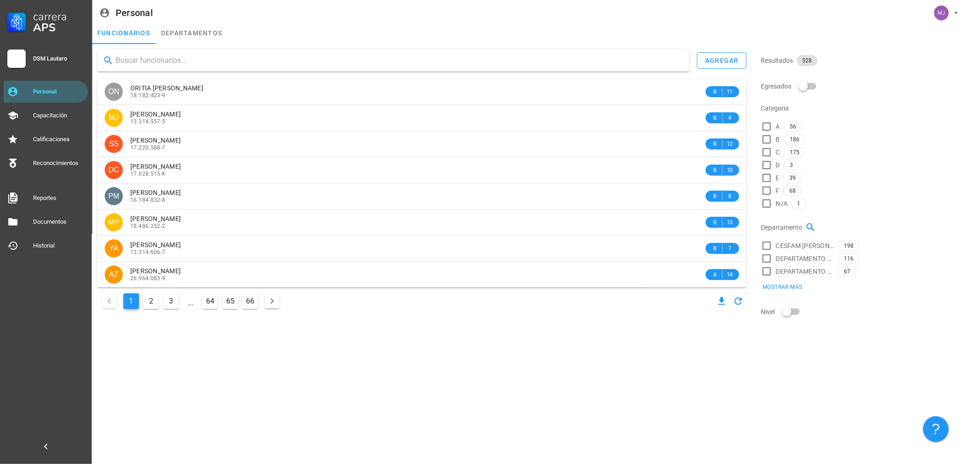  What do you see at coordinates (191, 33) in the screenshot?
I see `a: departamentos` at bounding box center [191, 33].